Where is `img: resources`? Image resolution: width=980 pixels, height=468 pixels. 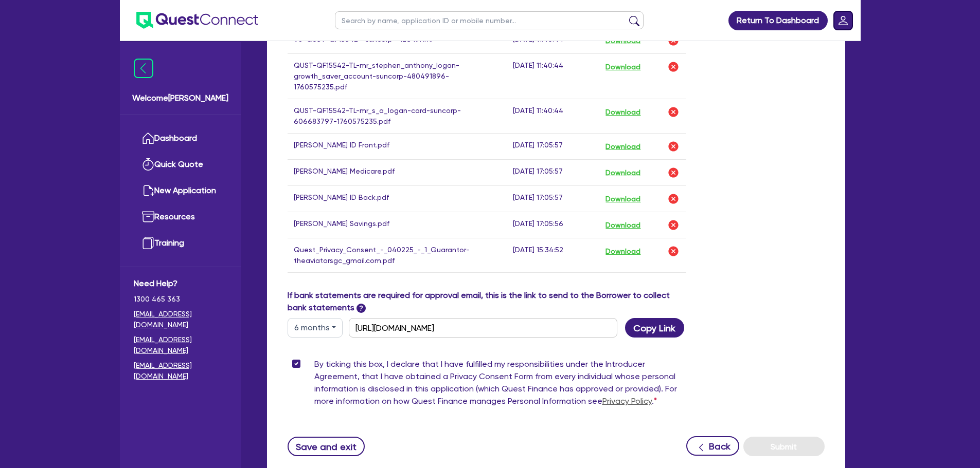
img: resources is located at coordinates (148, 217).